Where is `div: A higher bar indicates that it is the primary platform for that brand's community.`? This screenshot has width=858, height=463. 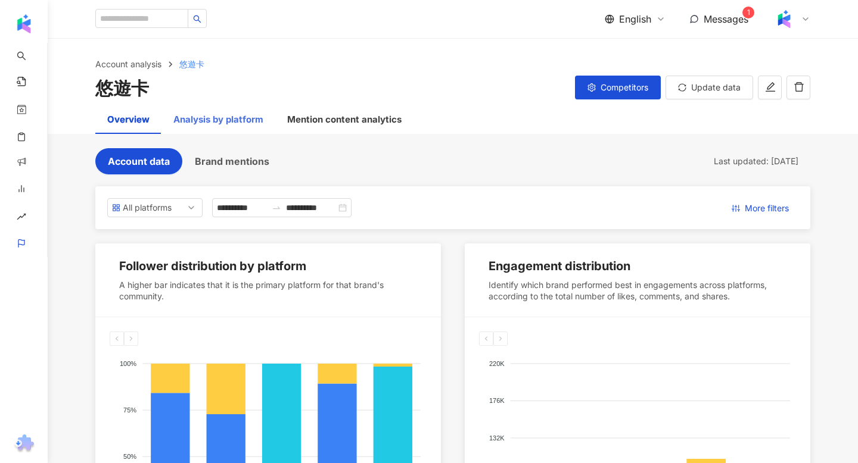
div: A higher bar indicates that it is the primary platform for that brand's community. is located at coordinates (268, 291).